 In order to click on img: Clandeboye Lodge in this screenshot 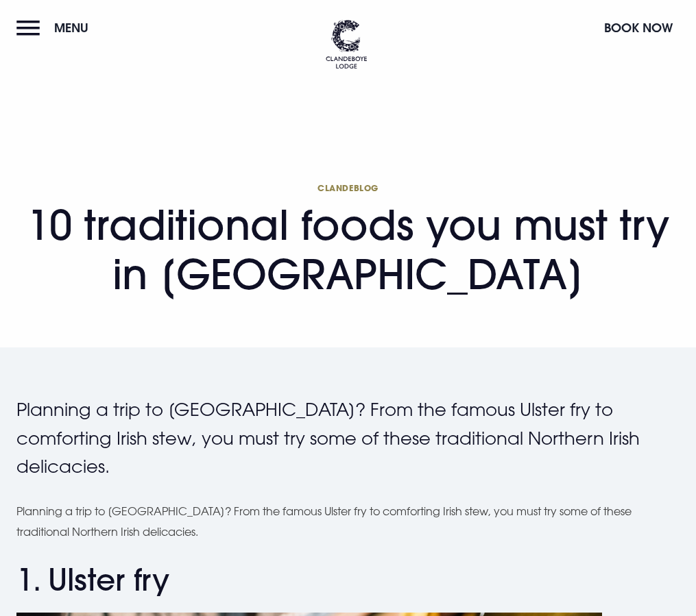, I will do `click(346, 44)`.